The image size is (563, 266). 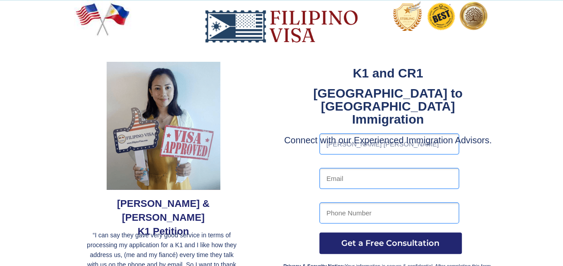 What do you see at coordinates (390, 243) in the screenshot?
I see `button: Get a Free Consultation` at bounding box center [390, 243].